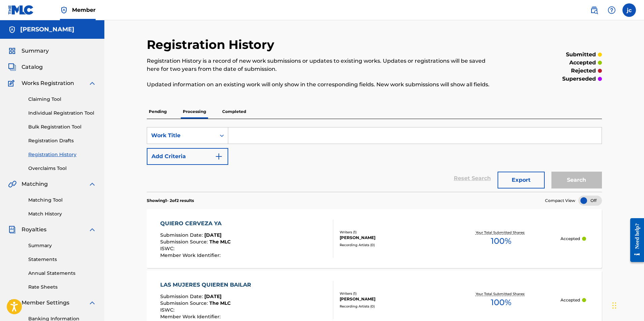  What do you see at coordinates (34, 229) in the screenshot?
I see `span: Royalties` at bounding box center [34, 229].